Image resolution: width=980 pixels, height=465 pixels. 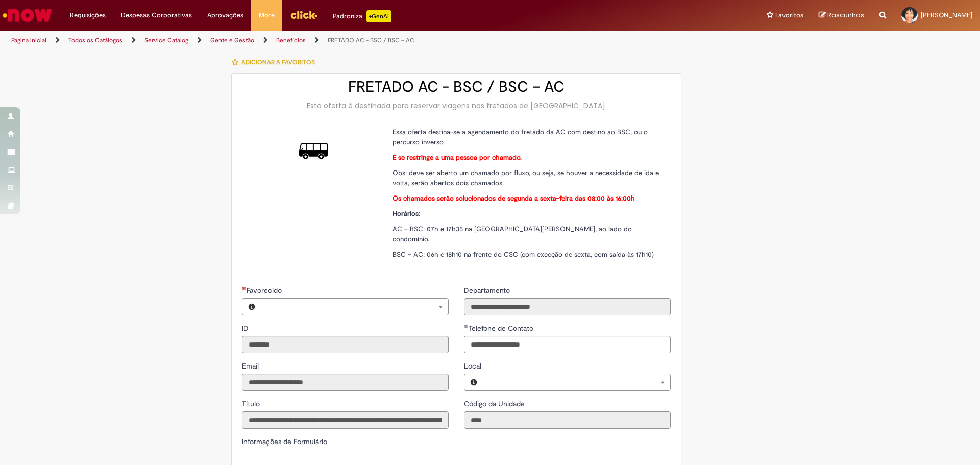 I want to click on span: Obrigatório Preenchido, so click(x=466, y=326).